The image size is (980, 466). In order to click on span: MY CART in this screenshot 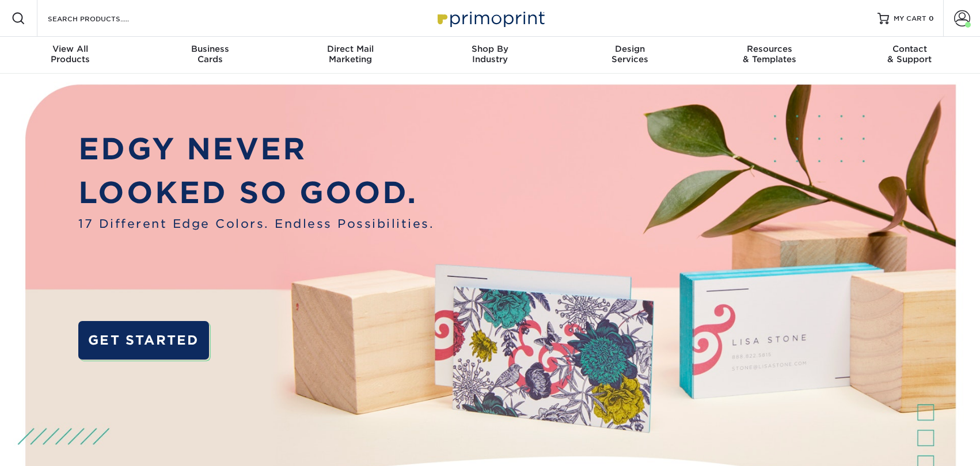, I will do `click(910, 19)`.